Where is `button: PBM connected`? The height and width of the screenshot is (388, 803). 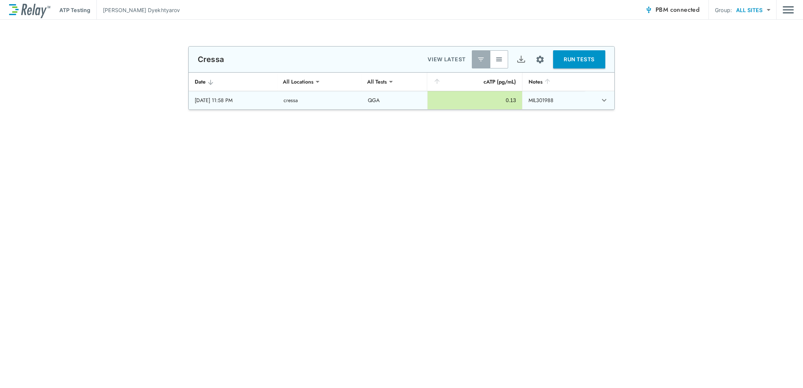 button: PBM connected is located at coordinates (672, 10).